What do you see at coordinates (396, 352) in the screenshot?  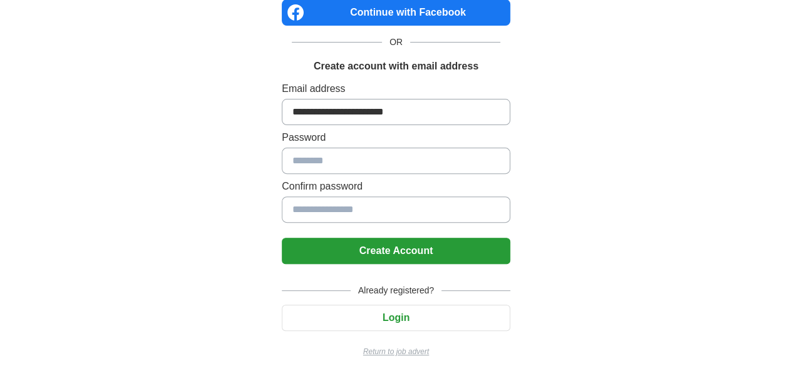 I see `p: Return to job advert` at bounding box center [396, 352].